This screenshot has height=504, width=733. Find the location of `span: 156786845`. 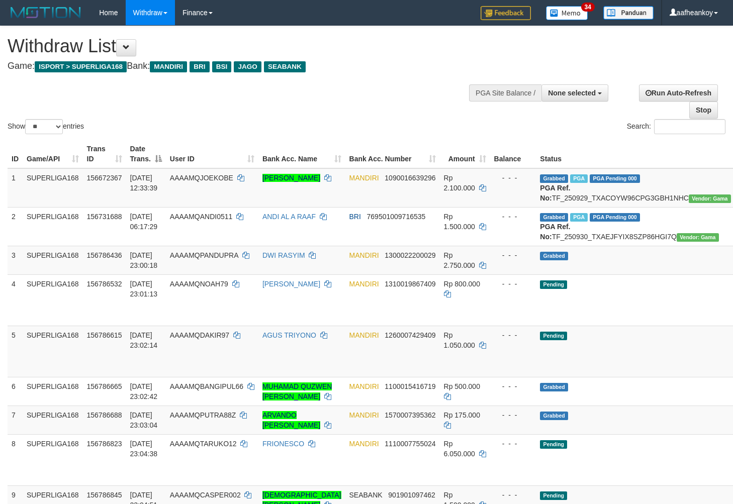

span: 156786845 is located at coordinates (105, 495).